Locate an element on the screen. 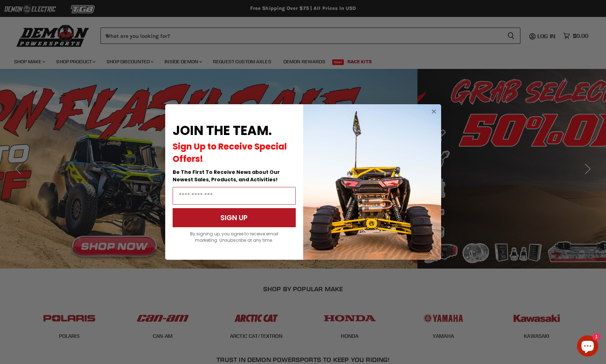 Image resolution: width=606 pixels, height=364 pixels. button: Close dialog is located at coordinates (434, 112).